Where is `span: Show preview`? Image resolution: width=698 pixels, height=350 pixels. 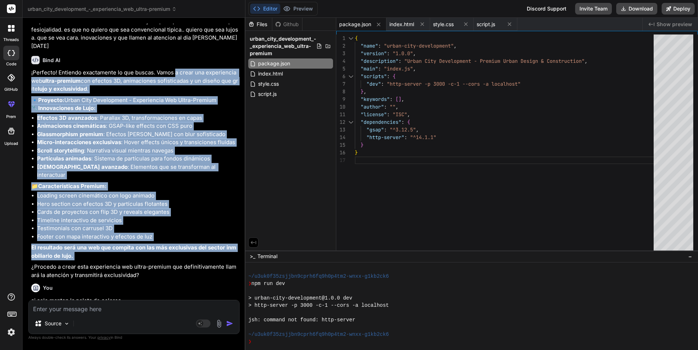
span: Show preview is located at coordinates (674, 24).